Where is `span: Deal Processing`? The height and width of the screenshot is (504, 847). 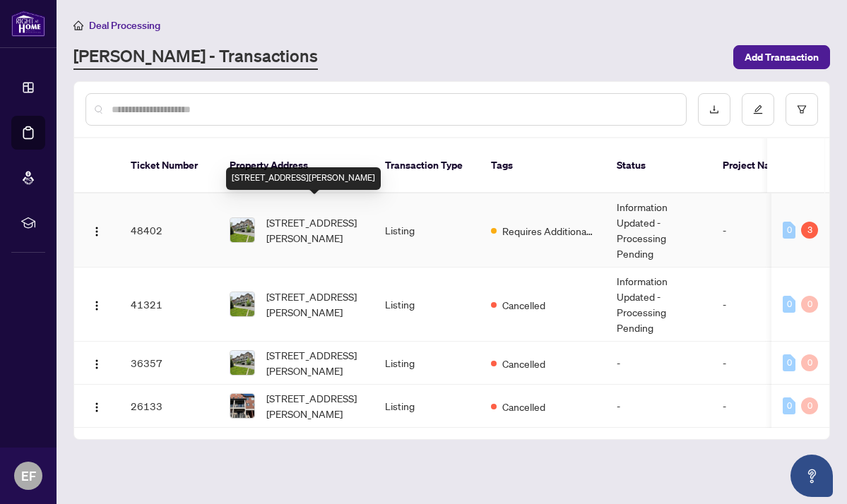 span: Deal Processing is located at coordinates (124, 26).